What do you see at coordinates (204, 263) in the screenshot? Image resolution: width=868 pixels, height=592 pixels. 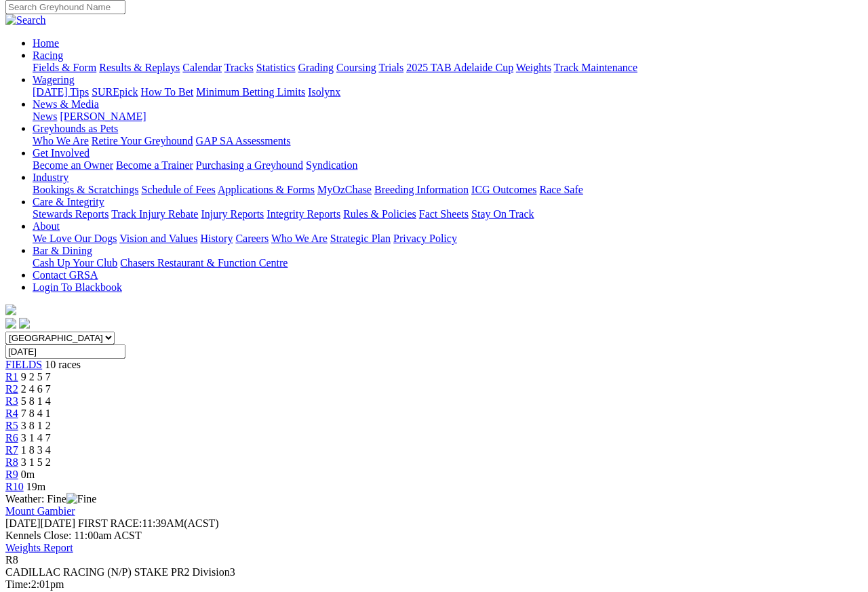 I see `a: Chasers Restaurant & Function Centre` at bounding box center [204, 263].